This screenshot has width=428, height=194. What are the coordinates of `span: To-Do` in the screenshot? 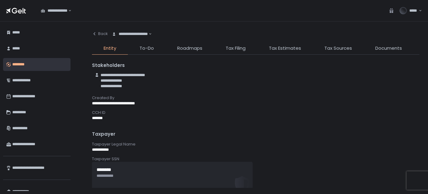 It's located at (146, 48).